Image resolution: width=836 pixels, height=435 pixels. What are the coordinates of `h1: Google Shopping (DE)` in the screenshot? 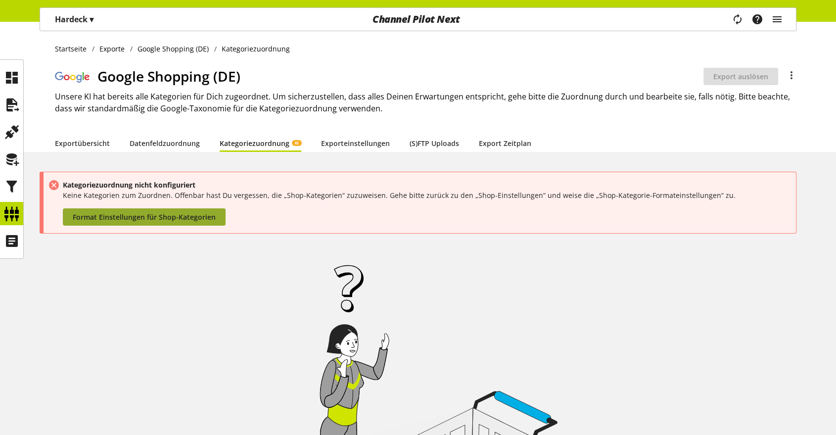 It's located at (400, 76).